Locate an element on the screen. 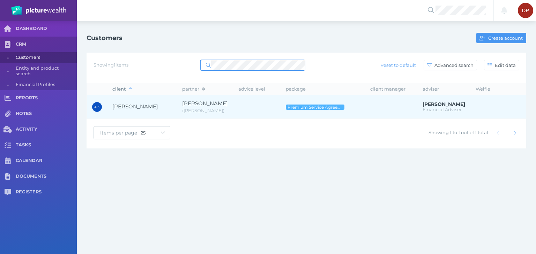 The image size is (536, 254). span: DP is located at coordinates (525, 10).